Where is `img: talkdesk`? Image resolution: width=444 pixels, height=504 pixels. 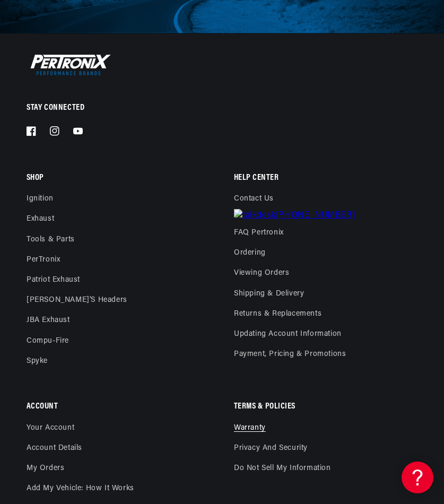 img: talkdesk is located at coordinates (255, 216).